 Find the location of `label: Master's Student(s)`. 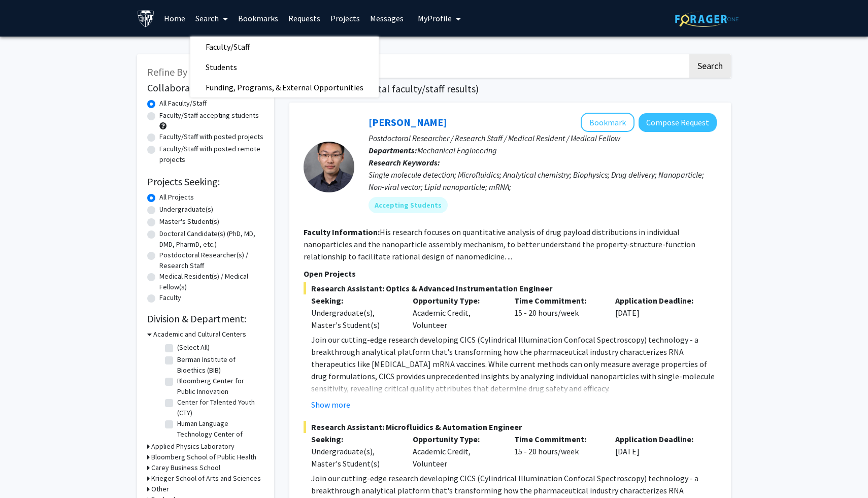

label: Master's Student(s) is located at coordinates (189, 221).